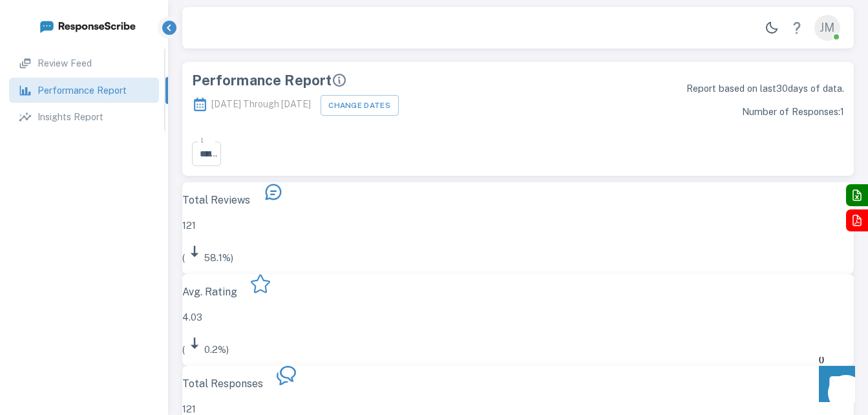 The height and width of the screenshot is (415, 868). I want to click on p: Report based on last 30 days of data., so click(685, 89).